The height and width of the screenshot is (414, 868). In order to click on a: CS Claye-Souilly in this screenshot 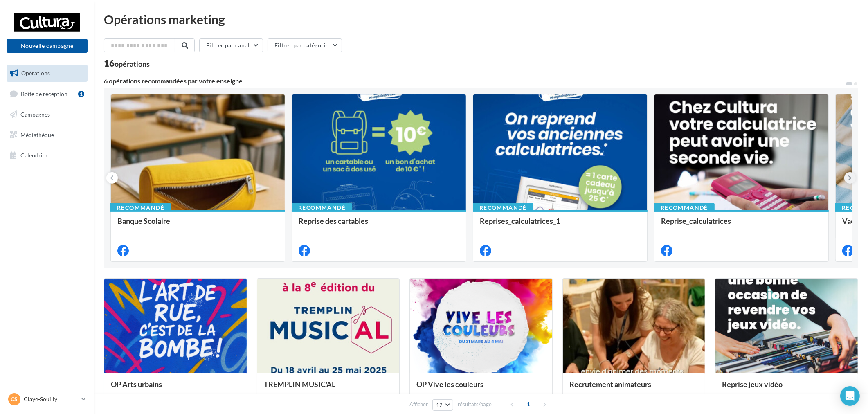, I will do `click(47, 399)`.